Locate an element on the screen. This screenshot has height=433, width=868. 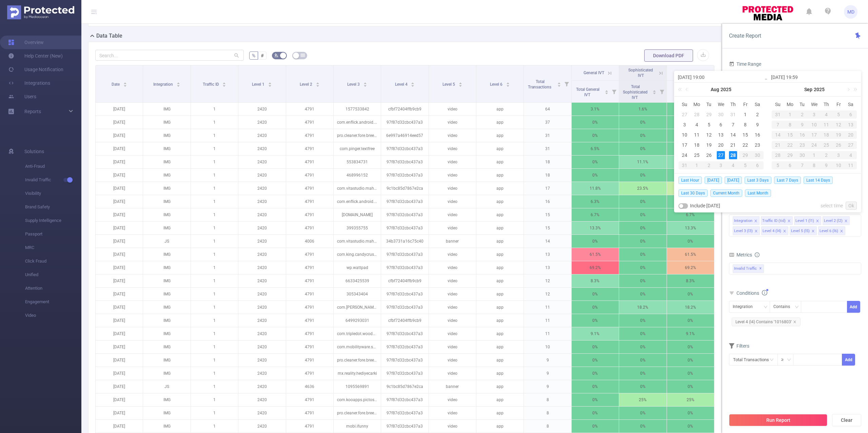
td: October 9, 2025 is located at coordinates (827, 166).